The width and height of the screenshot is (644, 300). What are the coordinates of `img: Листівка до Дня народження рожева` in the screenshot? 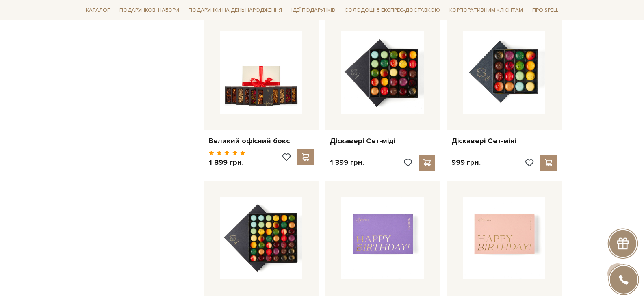 It's located at (504, 238).